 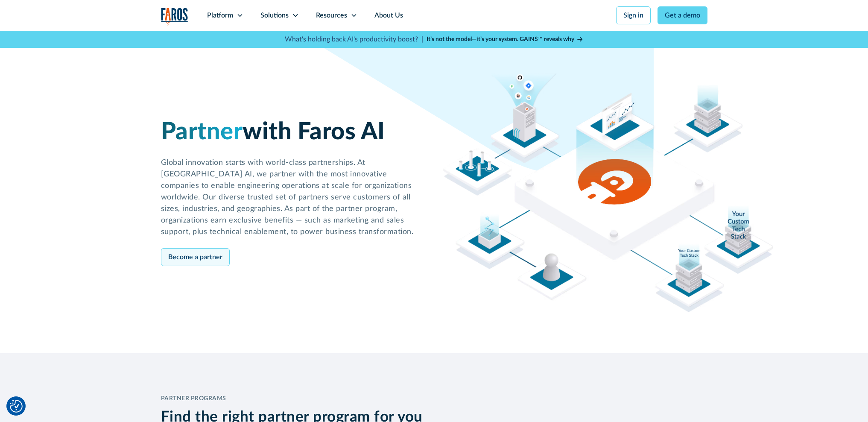 I want to click on button: Cookie Settings, so click(x=16, y=406).